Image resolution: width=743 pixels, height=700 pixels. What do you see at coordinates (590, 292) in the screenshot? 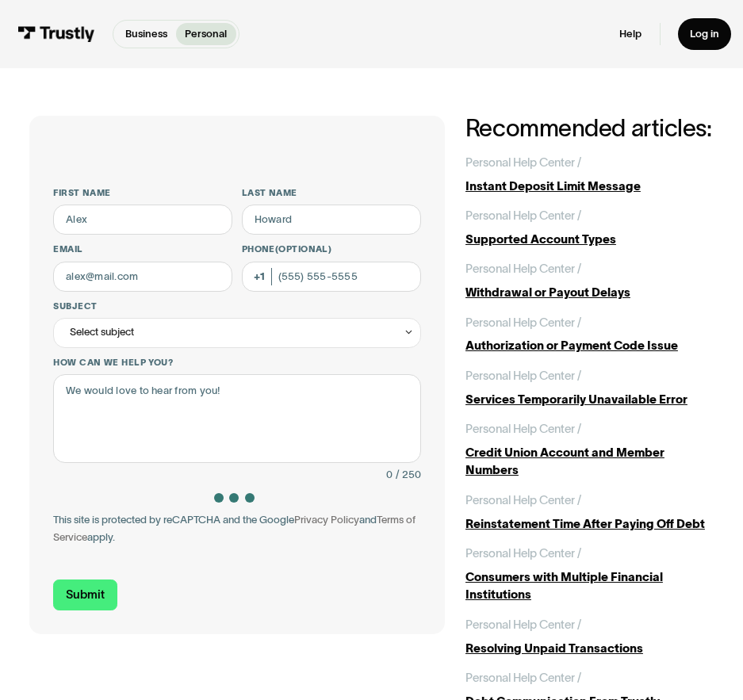
I see `div: Withdrawal or Payout Delays` at bounding box center [590, 292].